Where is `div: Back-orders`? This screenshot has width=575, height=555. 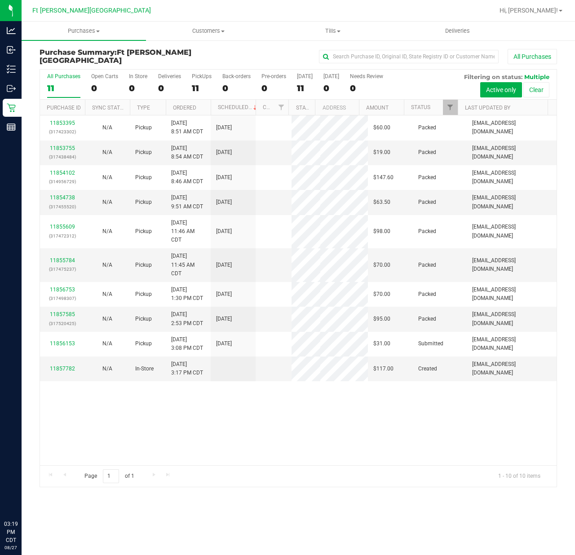 div: Back-orders is located at coordinates (236, 76).